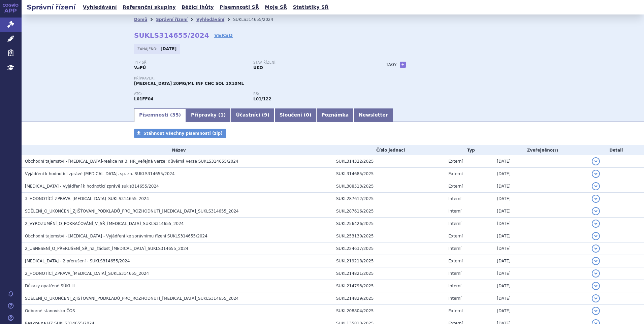 The width and height of the screenshot is (644, 324). Describe the element at coordinates (389, 174) in the screenshot. I see `td: SUKL314685/2025` at that location.